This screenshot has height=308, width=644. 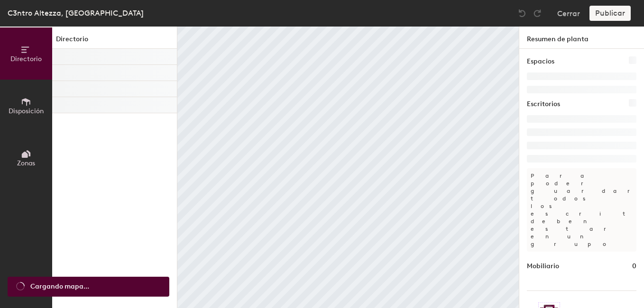 I want to click on h1: Resumen de planta, so click(x=582, y=38).